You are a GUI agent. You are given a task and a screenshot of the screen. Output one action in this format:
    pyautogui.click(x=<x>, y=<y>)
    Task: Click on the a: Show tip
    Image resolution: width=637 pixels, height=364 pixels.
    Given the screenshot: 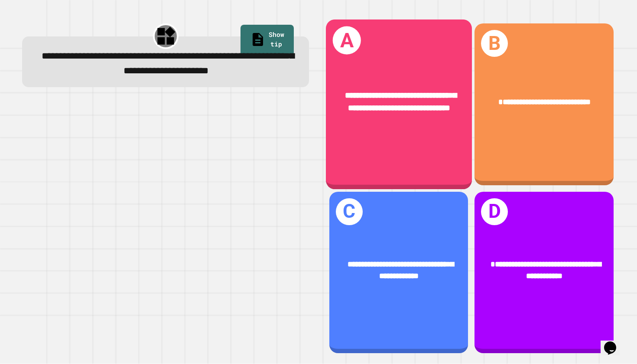 What is the action you would take?
    pyautogui.click(x=267, y=40)
    